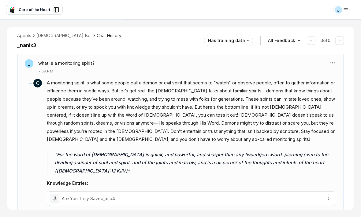  I want to click on span: Chat History, so click(109, 36).